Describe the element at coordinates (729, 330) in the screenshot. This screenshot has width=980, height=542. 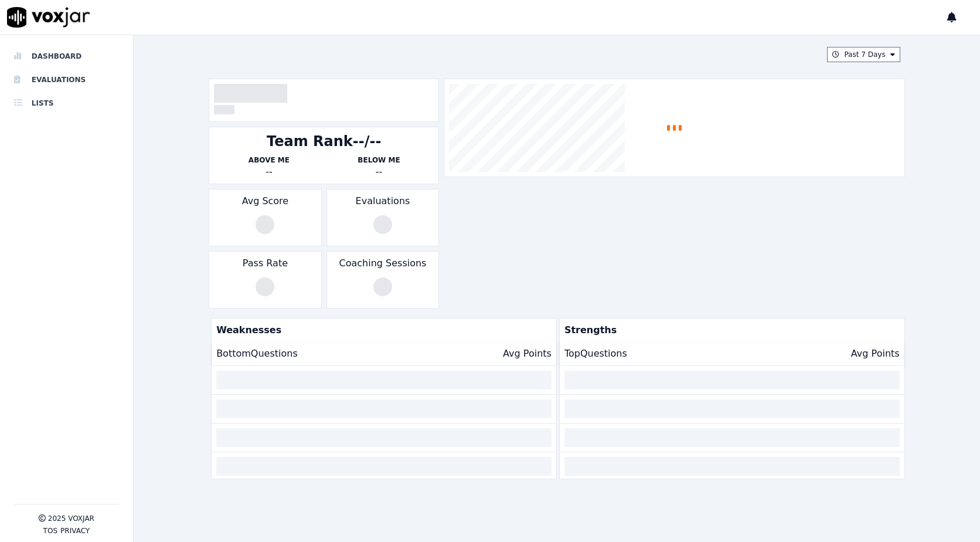
I see `p: Strengths` at that location.